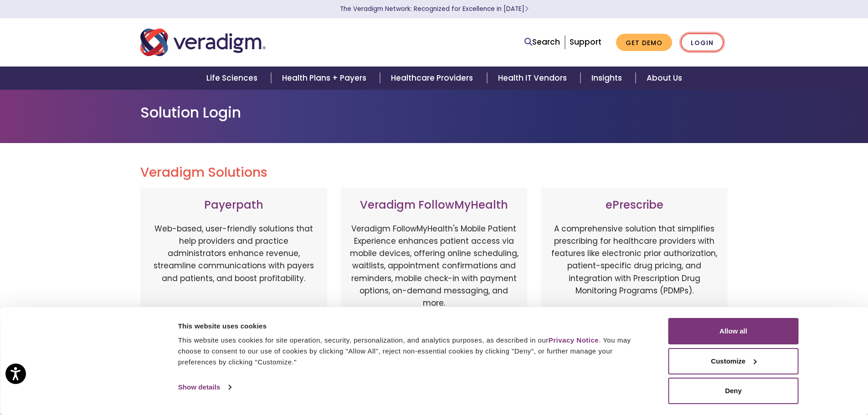 The width and height of the screenshot is (868, 415). I want to click on div: This website uses cookies for site operation, security, personalization, and analytics purposes, ..., so click(413, 351).